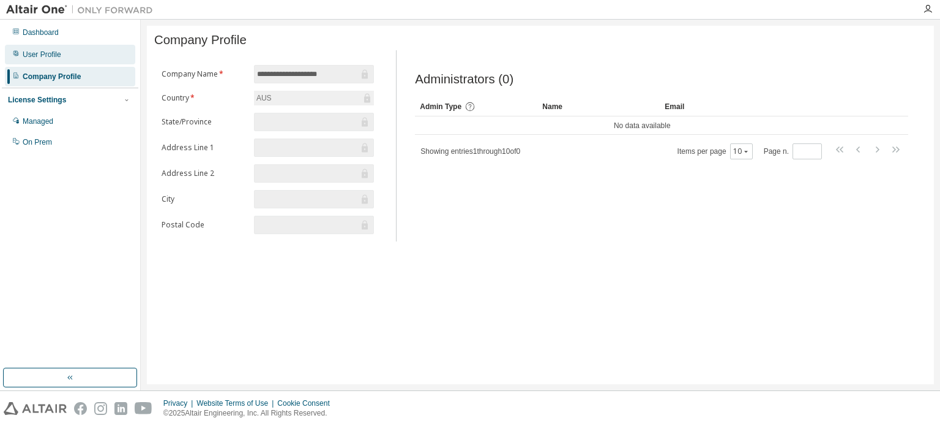 The image size is (940, 426). I want to click on div: Website Terms of Use, so click(237, 403).